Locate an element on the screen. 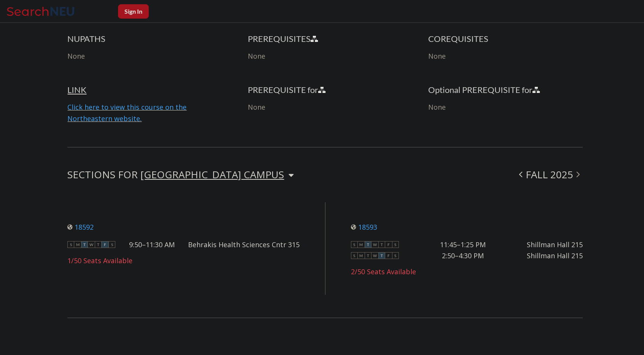  div: FALL 2025 is located at coordinates (549, 174).